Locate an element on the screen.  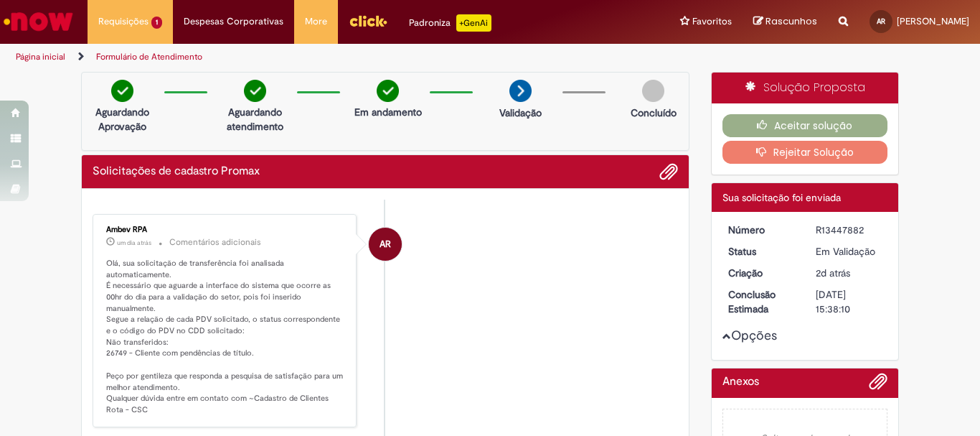
a: Rascunhos is located at coordinates (785, 21).